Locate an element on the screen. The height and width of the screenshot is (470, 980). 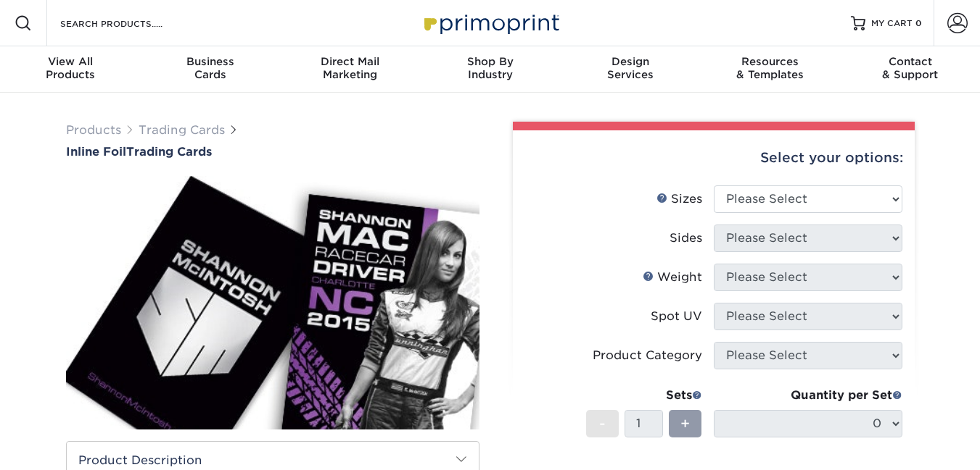
a: Direct MailMarketing is located at coordinates (349, 70).